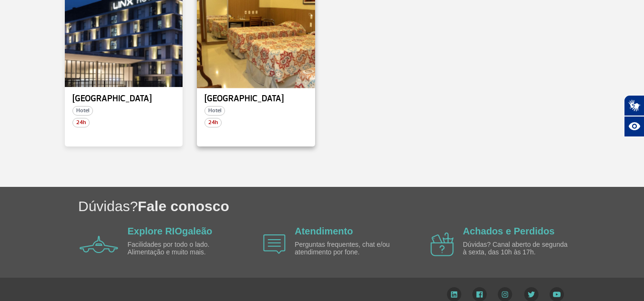 The image size is (644, 301). What do you see at coordinates (361, 206) in the screenshot?
I see `h1: Dúvidas?` at bounding box center [361, 206].